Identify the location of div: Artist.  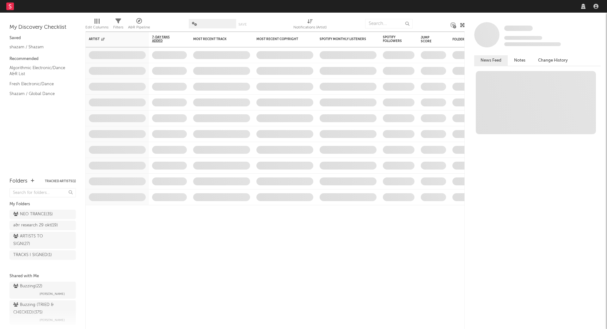
(113, 39).